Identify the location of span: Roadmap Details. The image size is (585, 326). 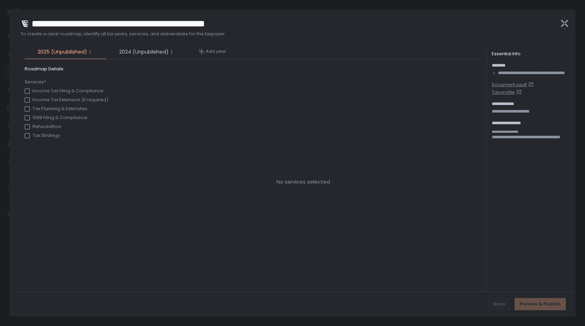
(68, 69).